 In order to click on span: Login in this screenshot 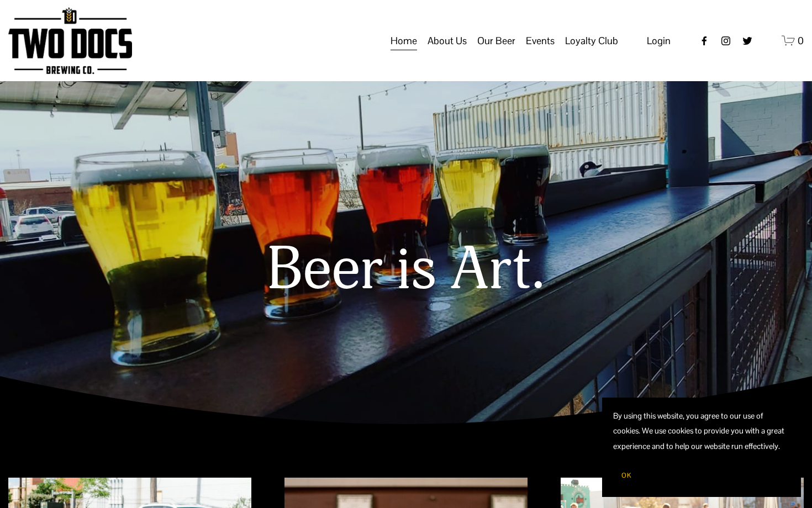, I will do `click(659, 40)`.